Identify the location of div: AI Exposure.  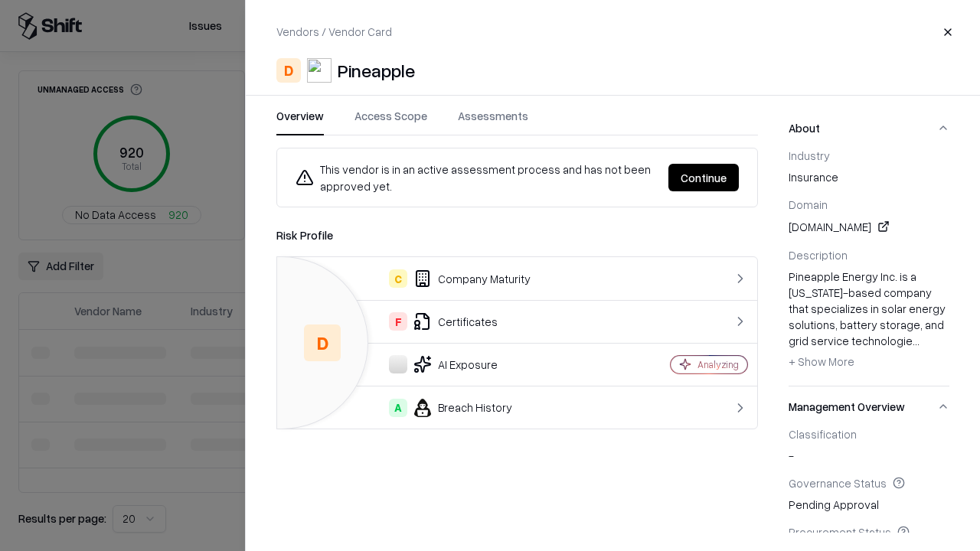
(453, 364).